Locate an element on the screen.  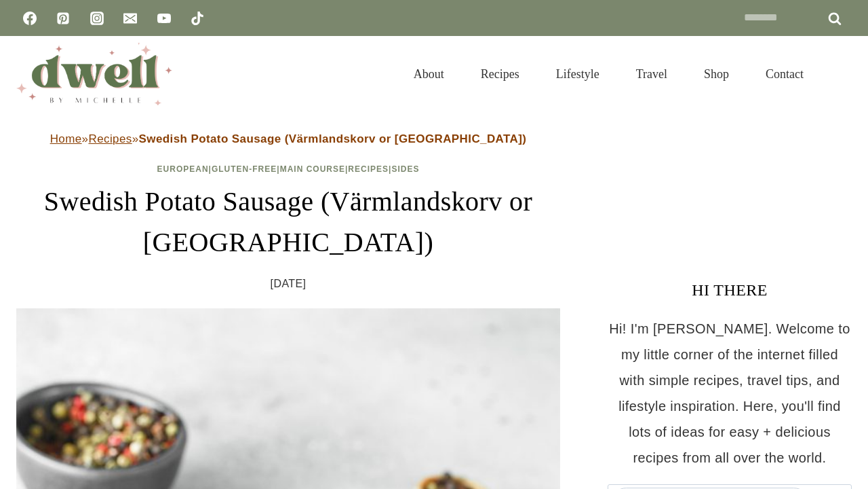
a: European is located at coordinates (183, 169).